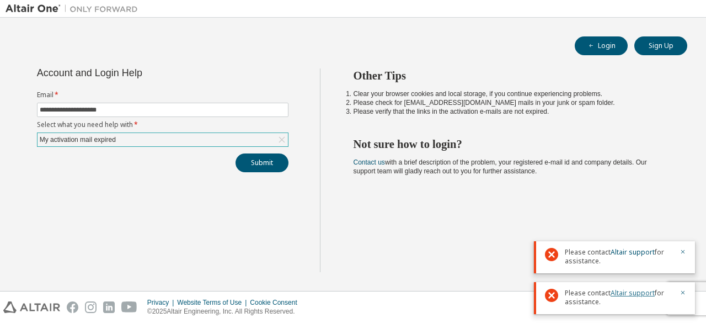  What do you see at coordinates (369, 162) in the screenshot?
I see `a: Contact us` at bounding box center [369, 162].